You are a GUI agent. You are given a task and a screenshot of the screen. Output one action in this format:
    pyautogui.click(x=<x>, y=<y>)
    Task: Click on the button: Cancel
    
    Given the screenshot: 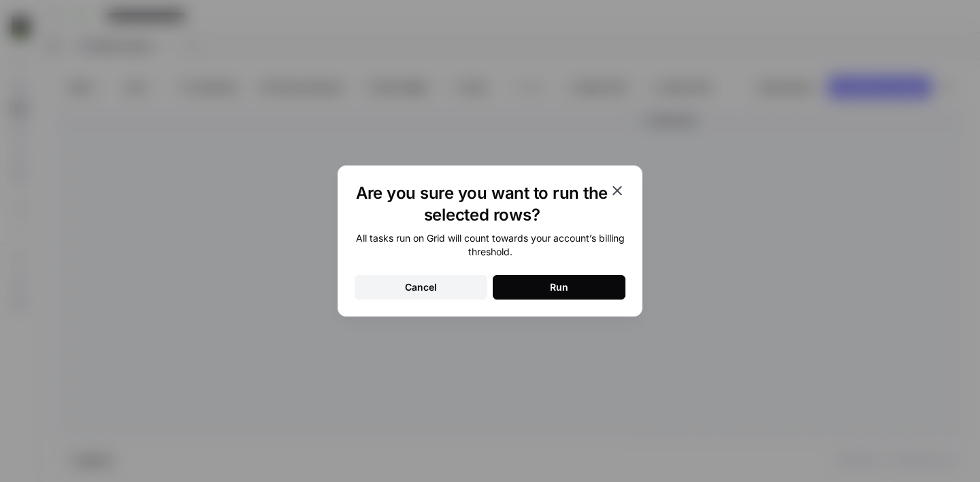 What is the action you would take?
    pyautogui.click(x=420, y=287)
    